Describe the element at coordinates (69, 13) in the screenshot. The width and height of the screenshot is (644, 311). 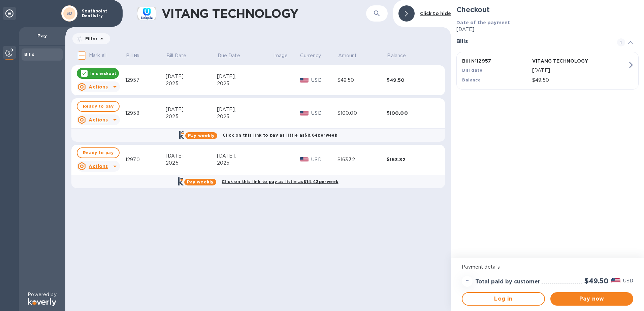
I see `b: SD` at that location.